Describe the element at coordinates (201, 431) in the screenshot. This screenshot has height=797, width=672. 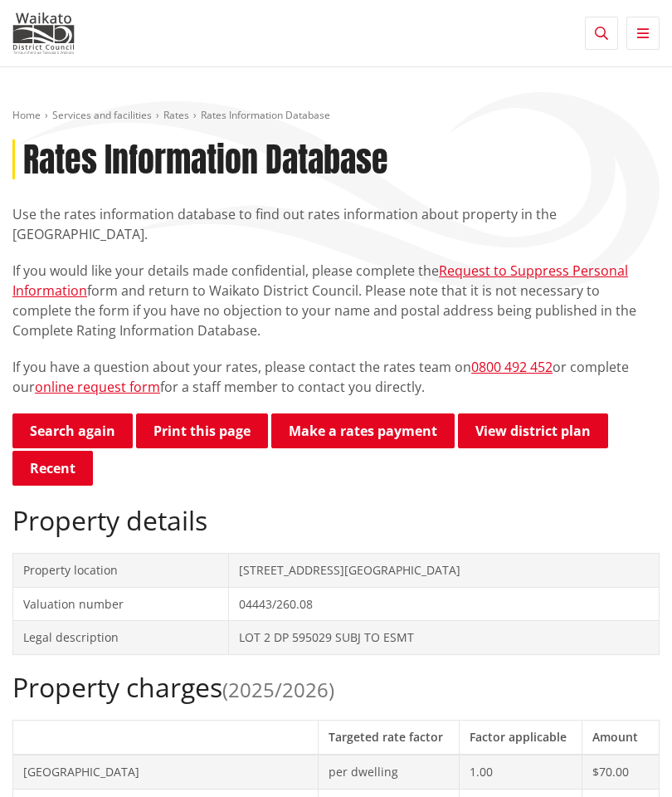
I see `button: Print this page` at that location.